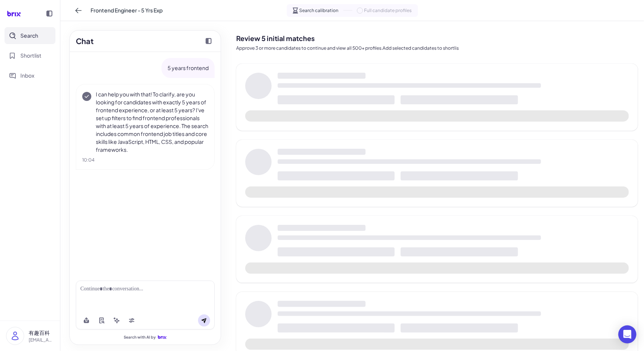 This screenshot has width=644, height=351. What do you see at coordinates (209, 41) in the screenshot?
I see `button: Collapse chat` at bounding box center [209, 41].